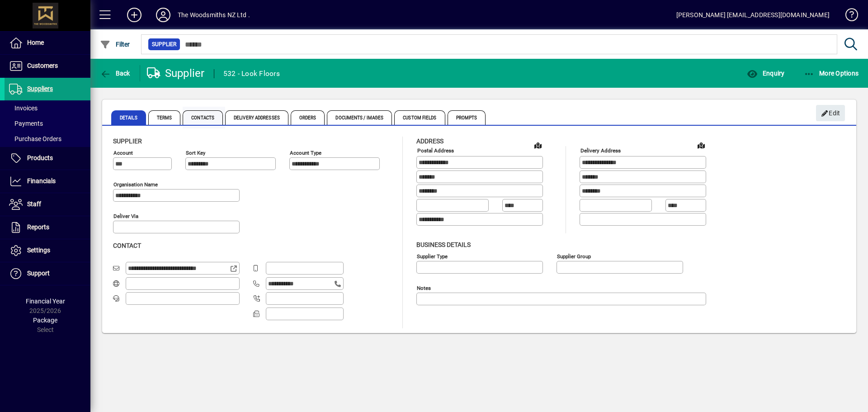  What do you see at coordinates (40, 89) in the screenshot?
I see `span: Suppliers` at bounding box center [40, 89].